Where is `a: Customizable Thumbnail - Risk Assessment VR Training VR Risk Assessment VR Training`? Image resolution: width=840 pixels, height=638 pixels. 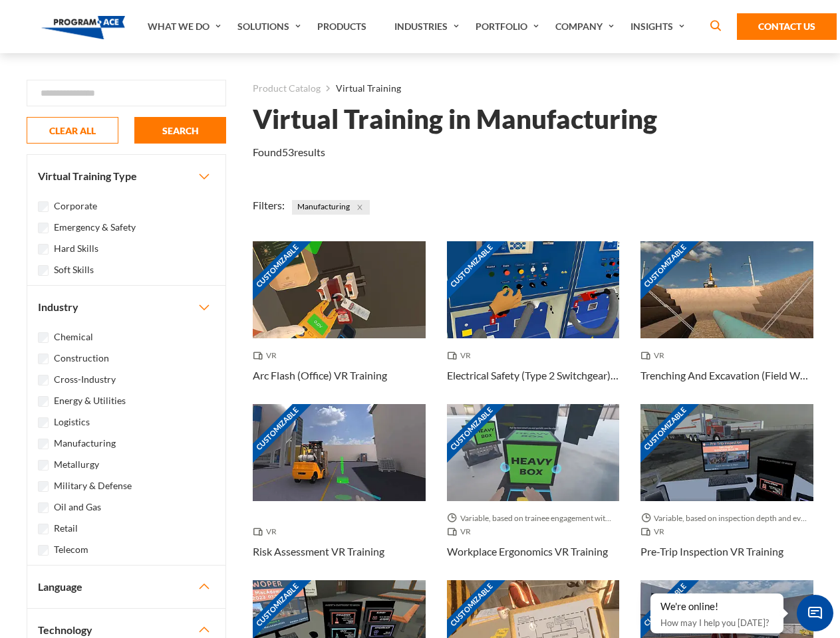 a: Customizable Thumbnail - Risk Assessment VR Training VR Risk Assessment VR Training is located at coordinates (339, 492).